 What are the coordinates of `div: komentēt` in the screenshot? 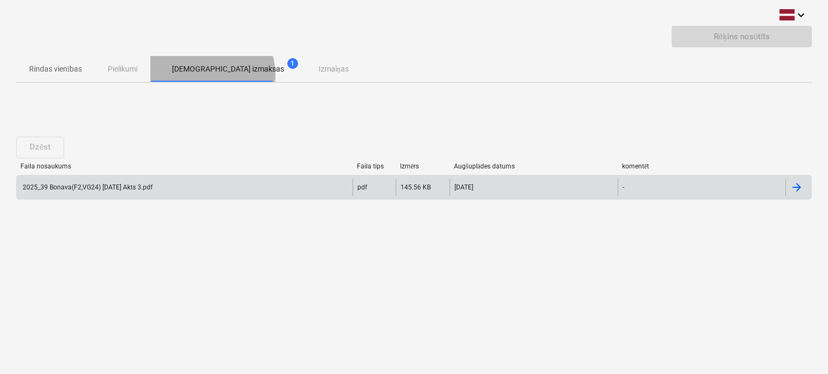 It's located at (702, 166).